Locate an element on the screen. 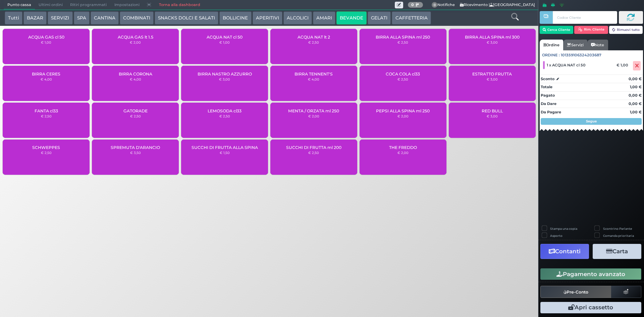  a: Note is located at coordinates (597, 45).